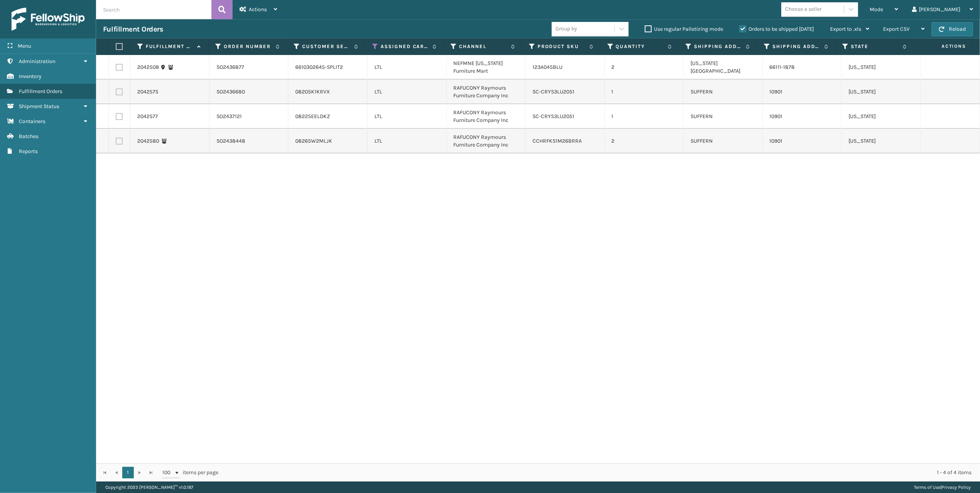 Image resolution: width=980 pixels, height=493 pixels. Describe the element at coordinates (640, 47) in the screenshot. I see `label: Quantity` at that location.